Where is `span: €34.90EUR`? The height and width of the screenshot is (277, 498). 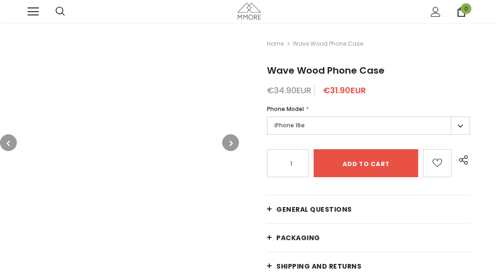
span: €34.90EUR is located at coordinates (289, 90).